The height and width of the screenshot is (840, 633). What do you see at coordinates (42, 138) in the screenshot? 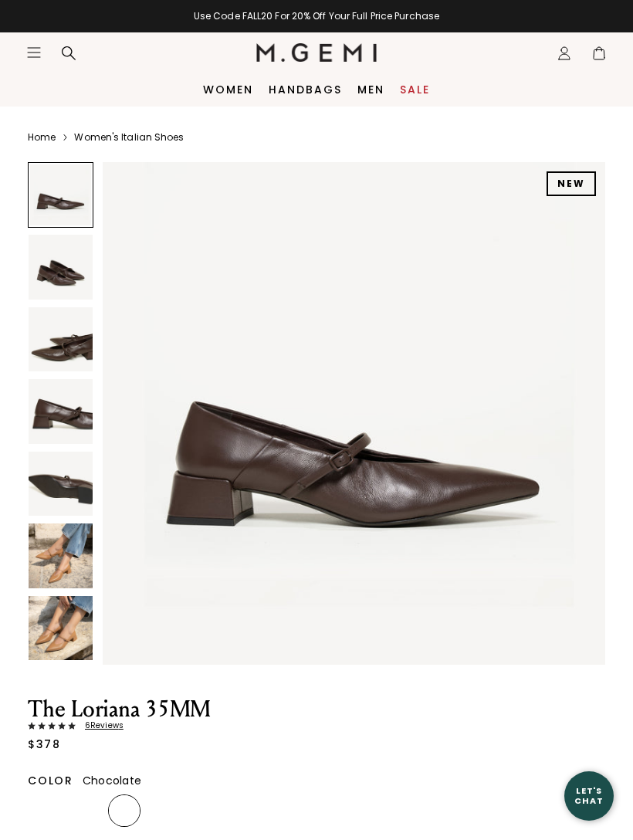
I see `a: Home` at bounding box center [42, 138].